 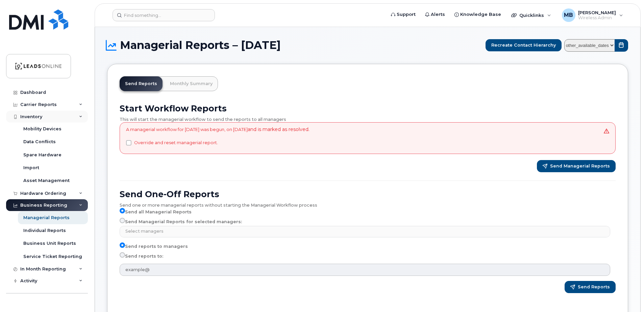 I want to click on button: Recreate Contact Hierarchy, so click(x=523, y=45).